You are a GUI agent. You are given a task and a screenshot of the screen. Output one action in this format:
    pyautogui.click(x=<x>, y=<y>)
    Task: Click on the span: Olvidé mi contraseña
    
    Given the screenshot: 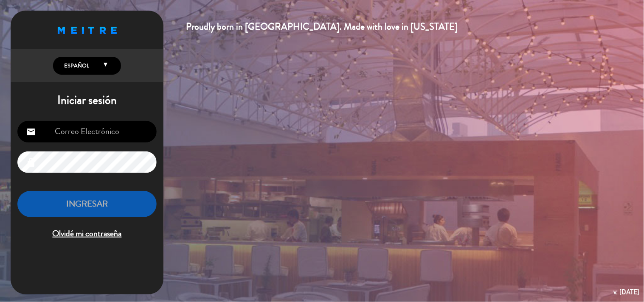 What is the action you would take?
    pyautogui.click(x=87, y=233)
    